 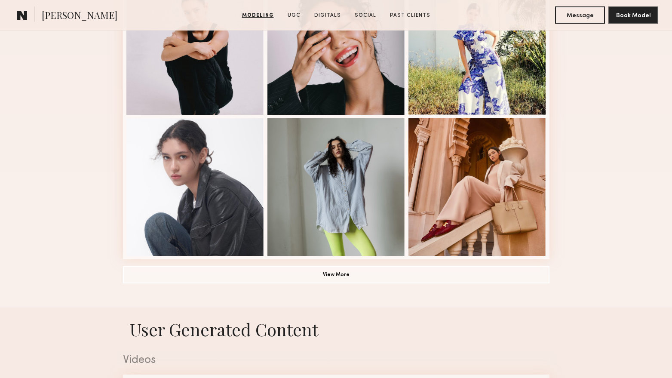 What do you see at coordinates (336, 360) in the screenshot?
I see `div: Videos` at bounding box center [336, 360].